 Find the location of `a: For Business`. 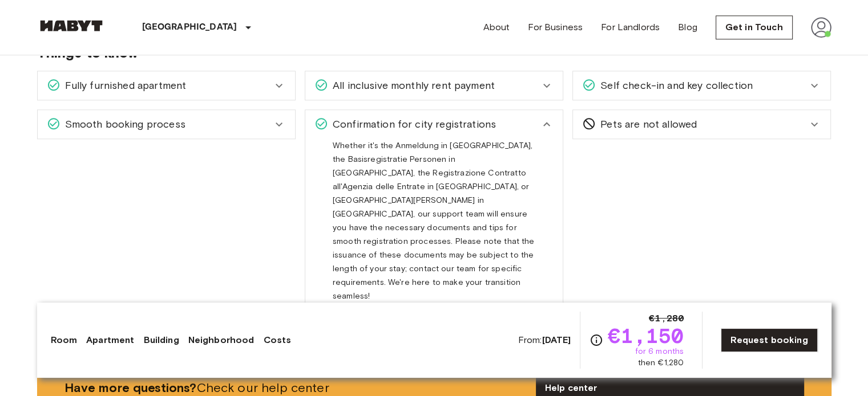

a: For Business is located at coordinates (555, 27).